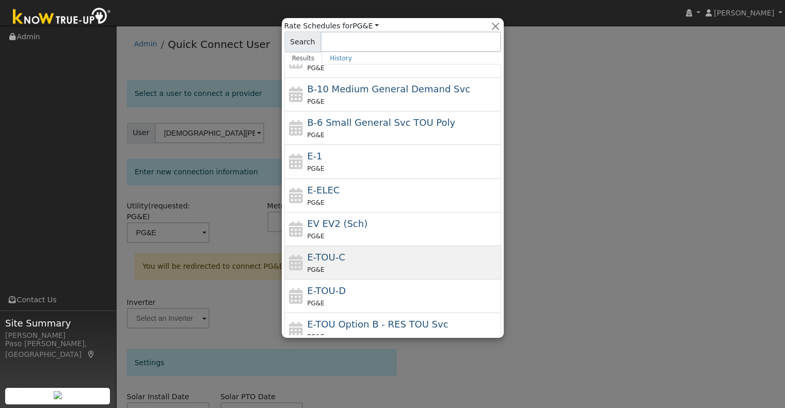 Image resolution: width=785 pixels, height=408 pixels. I want to click on a: History, so click(341, 58).